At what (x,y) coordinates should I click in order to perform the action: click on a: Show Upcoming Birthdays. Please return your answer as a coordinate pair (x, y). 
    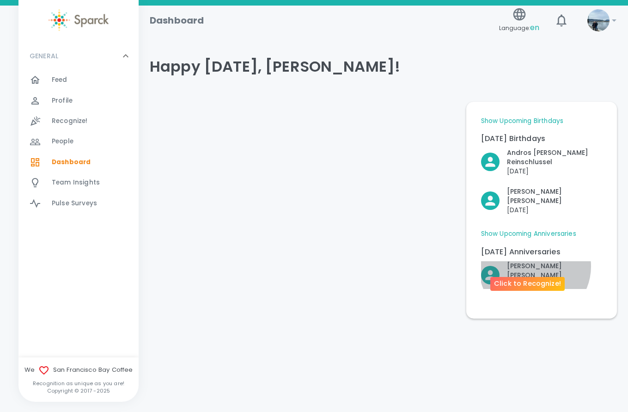
    Looking at the image, I should click on (522, 121).